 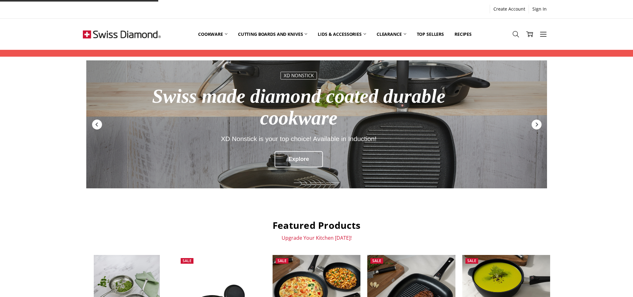 What do you see at coordinates (273, 34) in the screenshot?
I see `a: Cutting boards and knives` at bounding box center [273, 34].